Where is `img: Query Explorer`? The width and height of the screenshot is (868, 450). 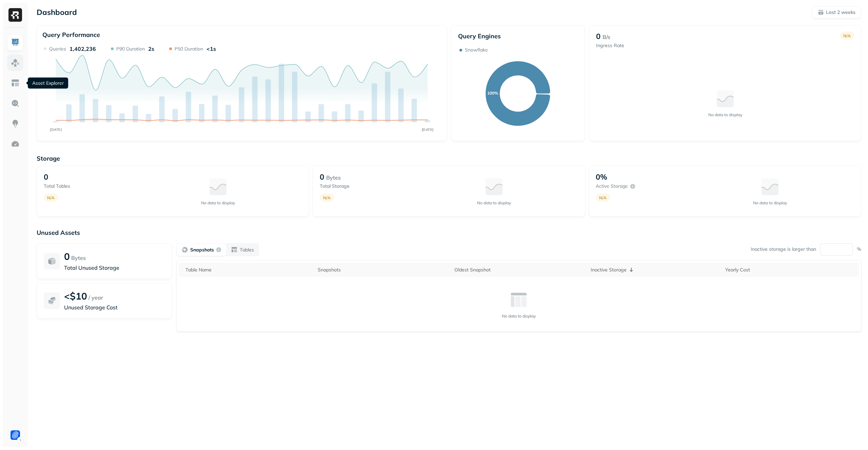 img: Query Explorer is located at coordinates (15, 103).